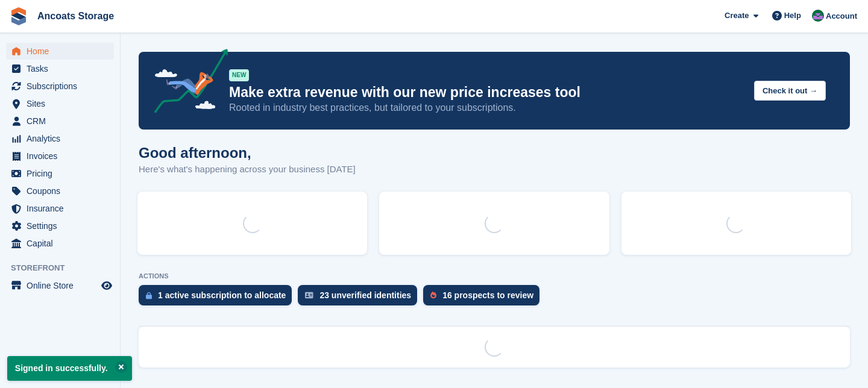 Image resolution: width=868 pixels, height=388 pixels. Describe the element at coordinates (63, 173) in the screenshot. I see `span: Pricing` at that location.